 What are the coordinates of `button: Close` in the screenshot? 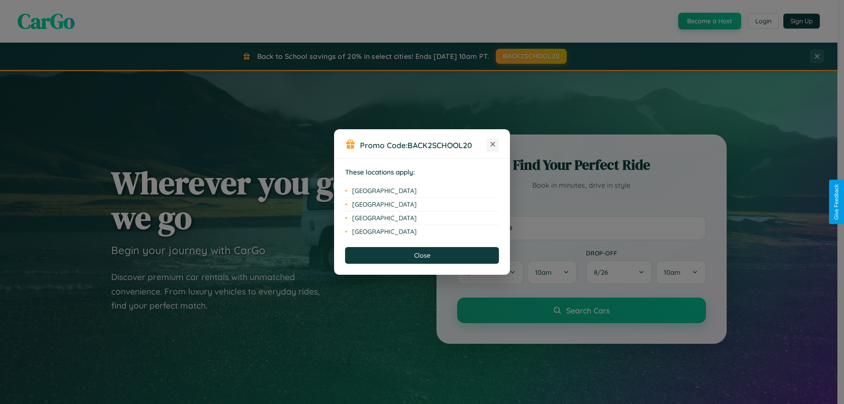 It's located at (422, 255).